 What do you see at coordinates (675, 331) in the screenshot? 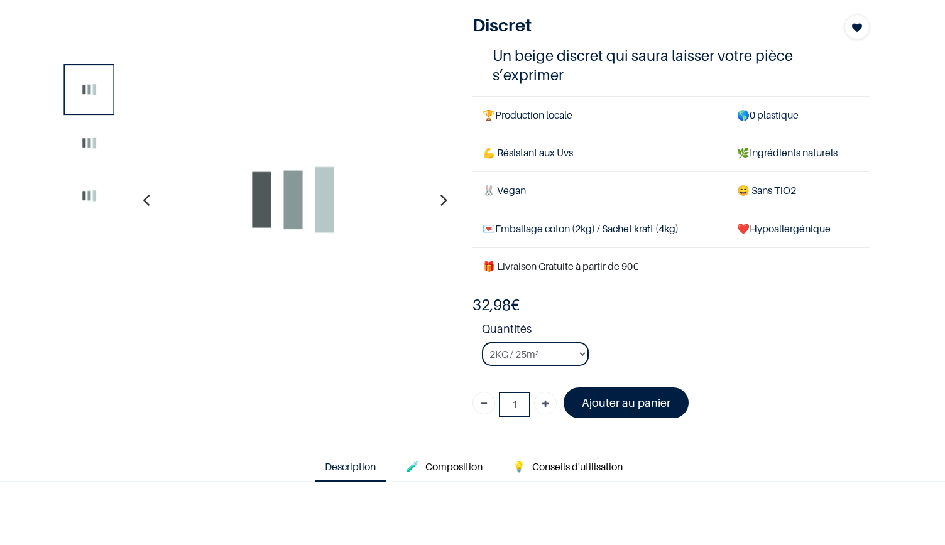
I see `strong: Quantités` at bounding box center [675, 331].